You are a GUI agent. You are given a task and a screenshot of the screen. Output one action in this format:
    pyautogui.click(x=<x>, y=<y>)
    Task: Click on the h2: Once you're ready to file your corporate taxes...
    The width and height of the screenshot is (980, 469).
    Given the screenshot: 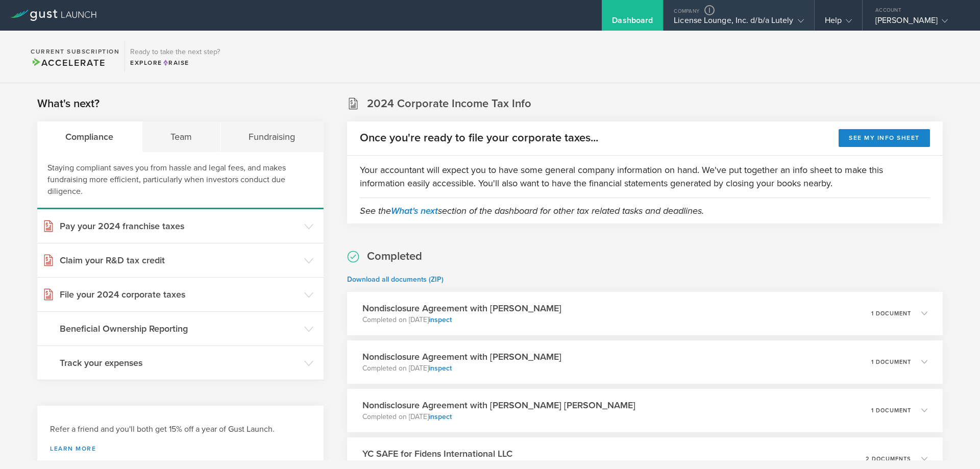 What is the action you would take?
    pyautogui.click(x=479, y=138)
    